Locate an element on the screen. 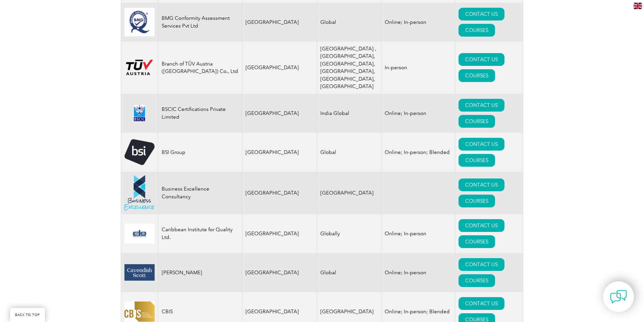 The image size is (644, 322). img: 48df379e-2966-eb11-a812-00224814860b-logo.png is located at coordinates (139, 193).